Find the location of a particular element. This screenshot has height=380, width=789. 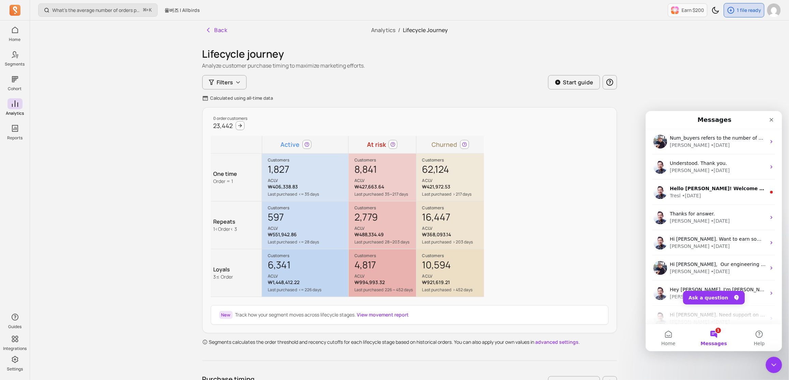

span: Filters is located at coordinates (225, 82).